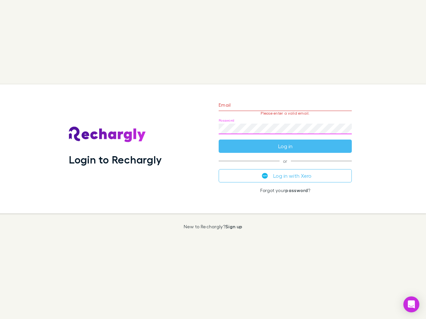 Image resolution: width=426 pixels, height=319 pixels. What do you see at coordinates (107, 135) in the screenshot?
I see `img: Rechargly's Logo` at bounding box center [107, 135].